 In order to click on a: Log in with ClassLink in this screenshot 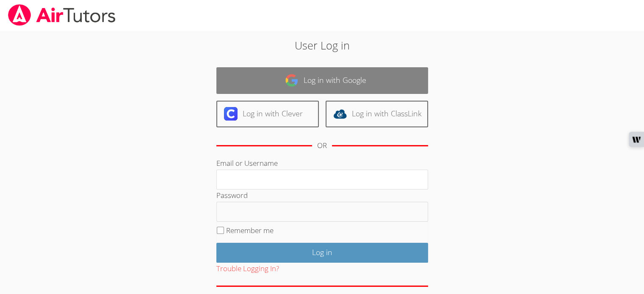, I will do `click(377, 114)`.